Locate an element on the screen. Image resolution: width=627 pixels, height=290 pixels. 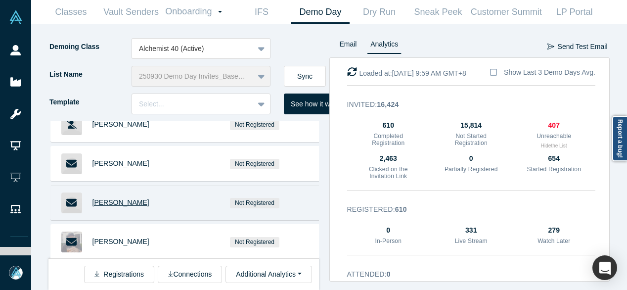
strong: 0 is located at coordinates (389, 274).